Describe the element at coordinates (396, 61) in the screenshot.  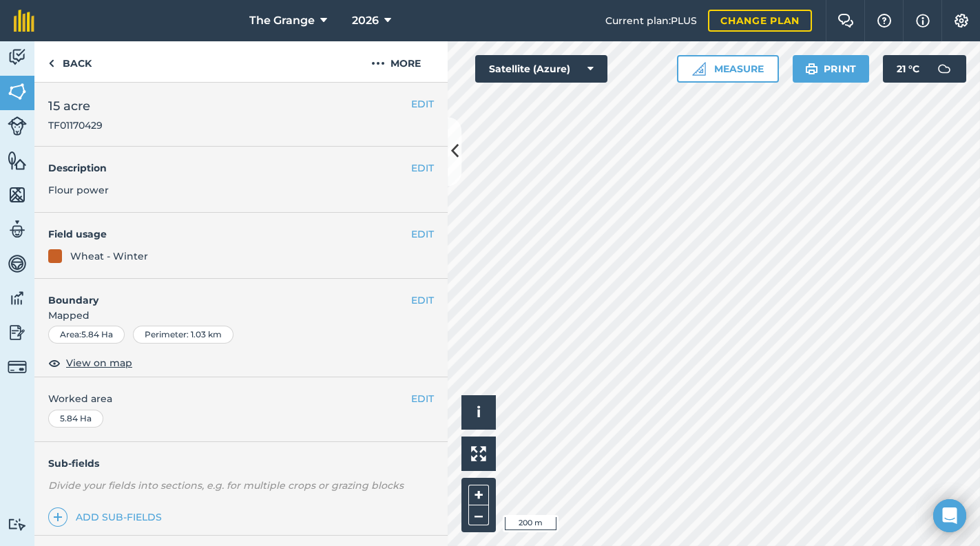
I see `button: More` at that location.